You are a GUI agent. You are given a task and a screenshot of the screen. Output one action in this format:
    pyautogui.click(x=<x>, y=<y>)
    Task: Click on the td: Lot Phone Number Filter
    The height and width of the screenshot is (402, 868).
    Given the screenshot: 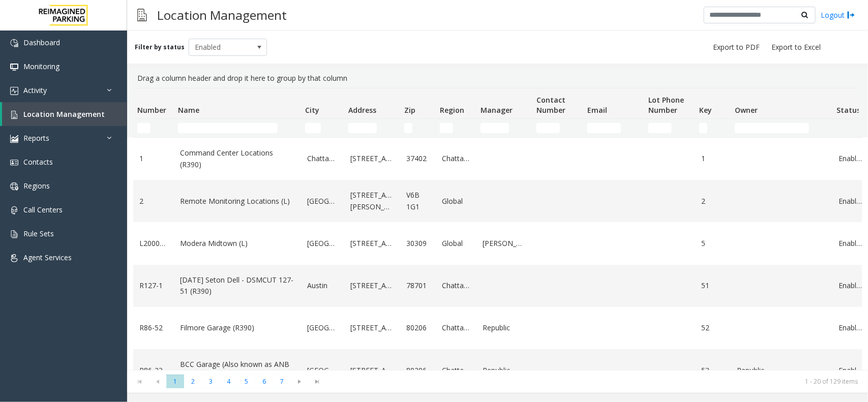 What is the action you would take?
    pyautogui.click(x=670, y=128)
    